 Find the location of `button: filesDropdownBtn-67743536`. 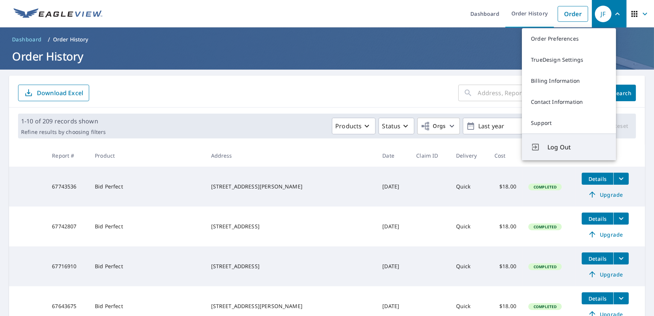

button: filesDropdownBtn-67743536 is located at coordinates (621, 179).